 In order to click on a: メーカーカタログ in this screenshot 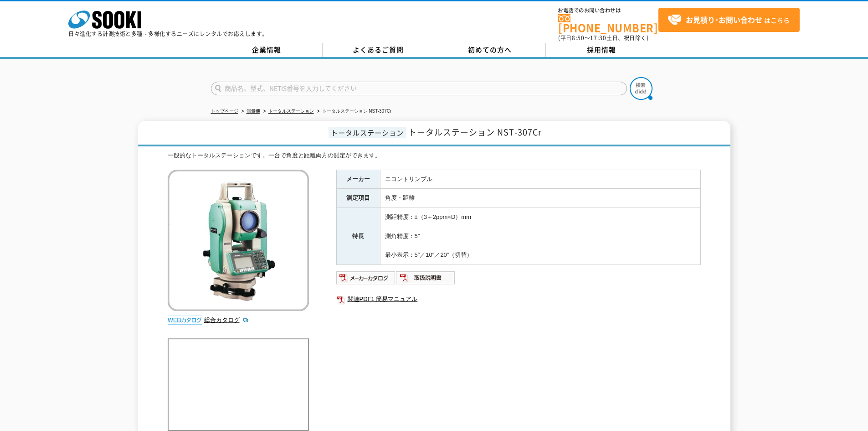, I will do `click(366, 280)`.